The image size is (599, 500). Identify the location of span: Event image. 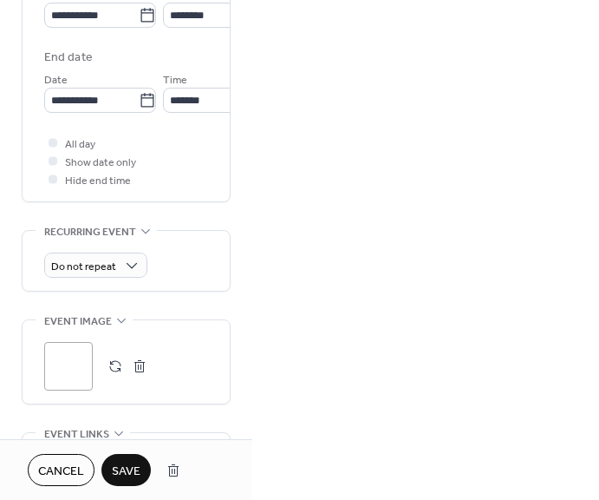
(78, 321).